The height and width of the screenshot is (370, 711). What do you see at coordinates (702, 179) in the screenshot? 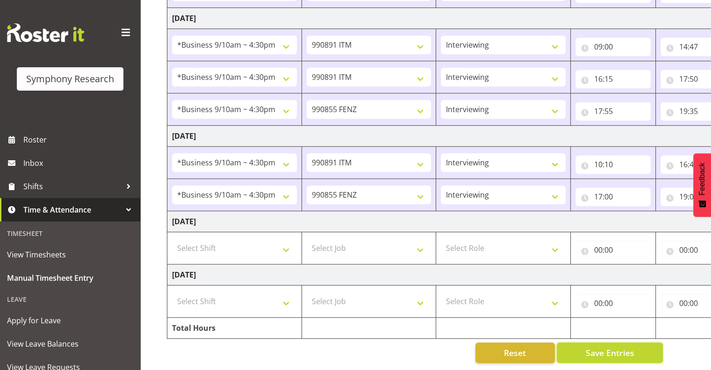
I see `span: Feedback` at bounding box center [702, 179].